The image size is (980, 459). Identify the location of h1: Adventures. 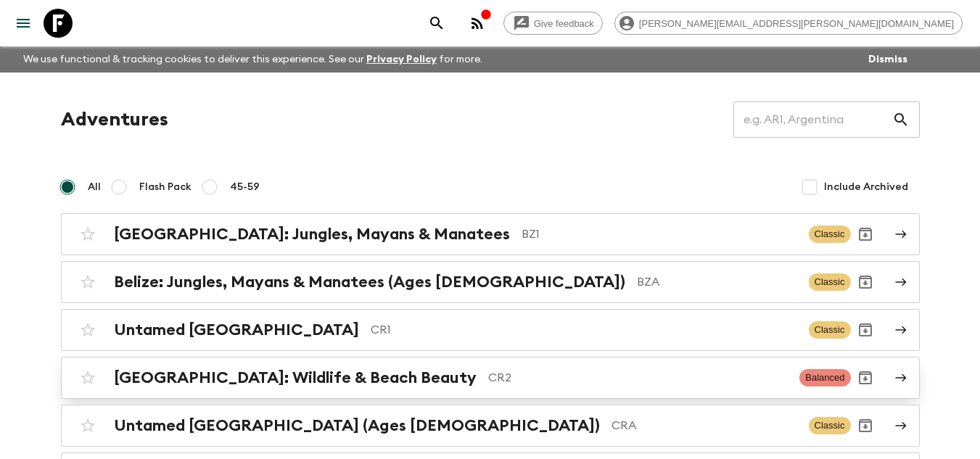
(115, 120).